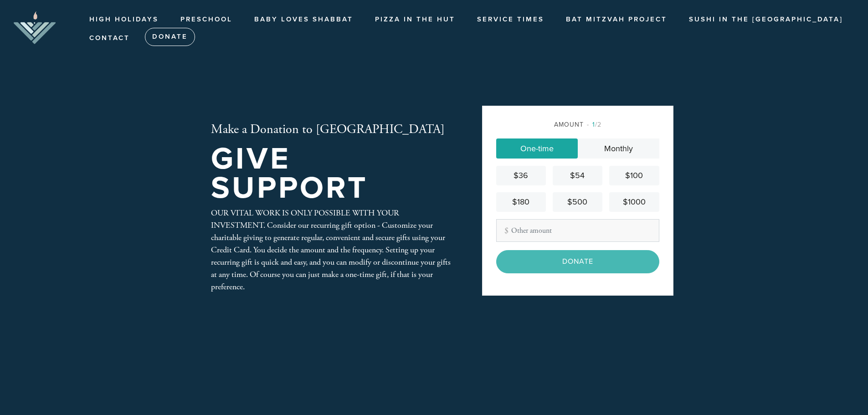 The image size is (868, 415). Describe the element at coordinates (634, 175) in the screenshot. I see `div: $100` at that location.